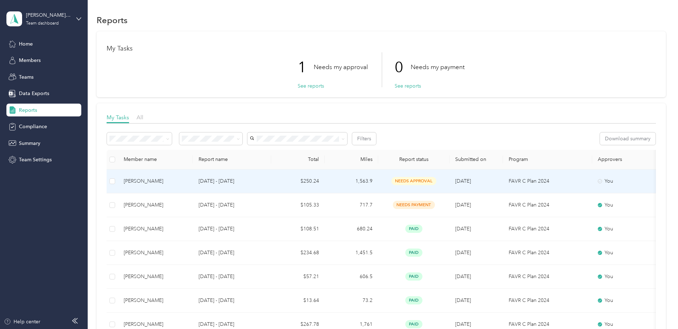 This screenshot has width=678, height=329. What do you see at coordinates (414, 159) in the screenshot?
I see `span: Report status` at bounding box center [414, 159].